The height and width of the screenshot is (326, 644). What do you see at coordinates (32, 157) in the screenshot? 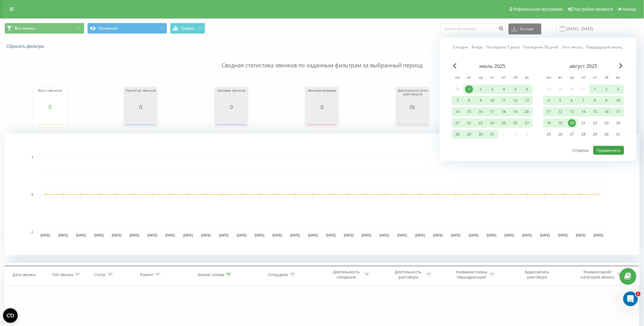
I see `text: 1` at bounding box center [32, 157].